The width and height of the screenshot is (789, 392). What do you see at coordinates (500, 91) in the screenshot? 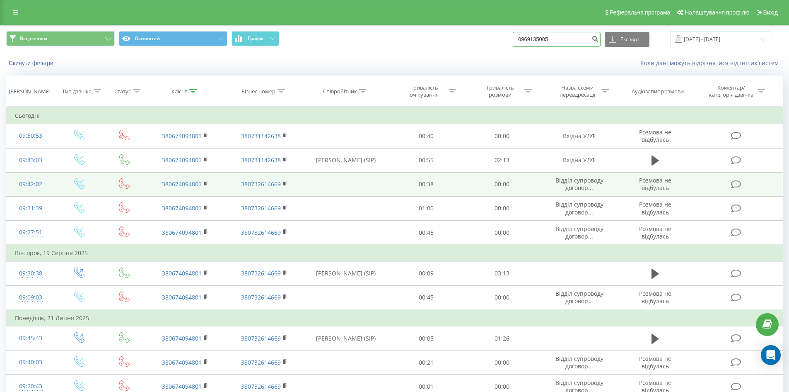
I see `div: Тривалість розмови` at bounding box center [500, 91].